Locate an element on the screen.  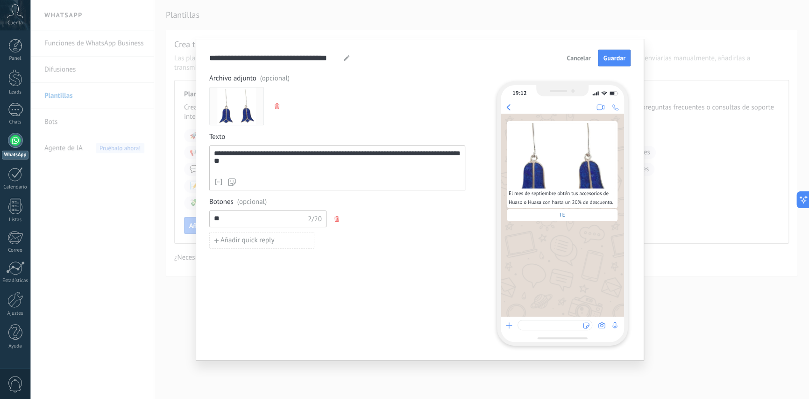
div: Correo is located at coordinates (15, 250).